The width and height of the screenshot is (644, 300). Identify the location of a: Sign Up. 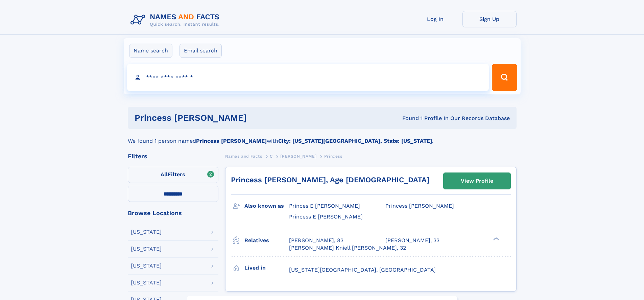
(489, 19).